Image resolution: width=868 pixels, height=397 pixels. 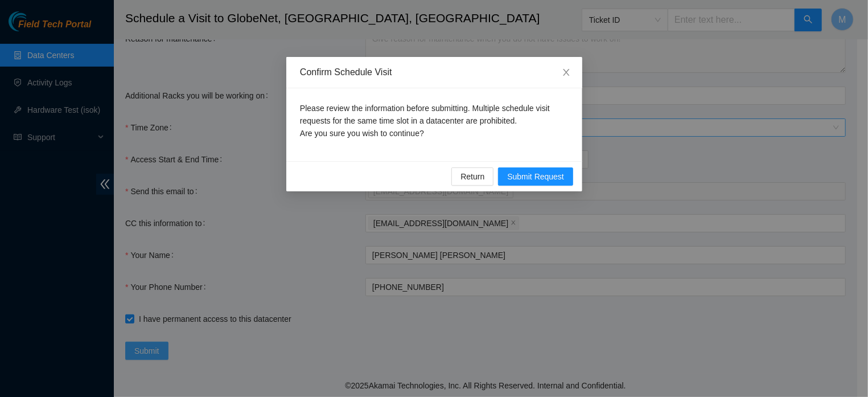 What do you see at coordinates (434, 73) in the screenshot?
I see `div: Confirm Schedule Visit` at bounding box center [434, 73].